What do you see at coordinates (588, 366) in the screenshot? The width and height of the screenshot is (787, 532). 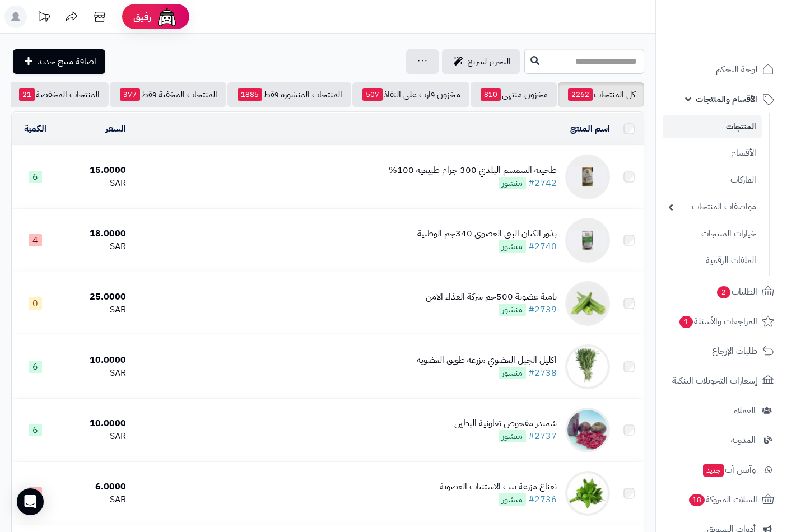 I see `img: اكليل الجبل العضوي مزرعة طويق العضوية` at bounding box center [588, 366].